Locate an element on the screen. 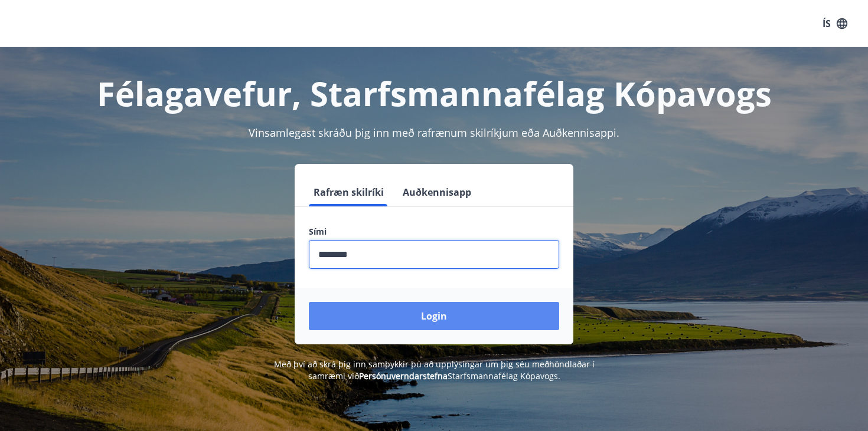 Image resolution: width=868 pixels, height=431 pixels. span: Með því að skrá þig inn samþykkir þú að upplýsingar um þig séu meðhöndlaðar í samræmi við Starfsm... is located at coordinates (434, 370).